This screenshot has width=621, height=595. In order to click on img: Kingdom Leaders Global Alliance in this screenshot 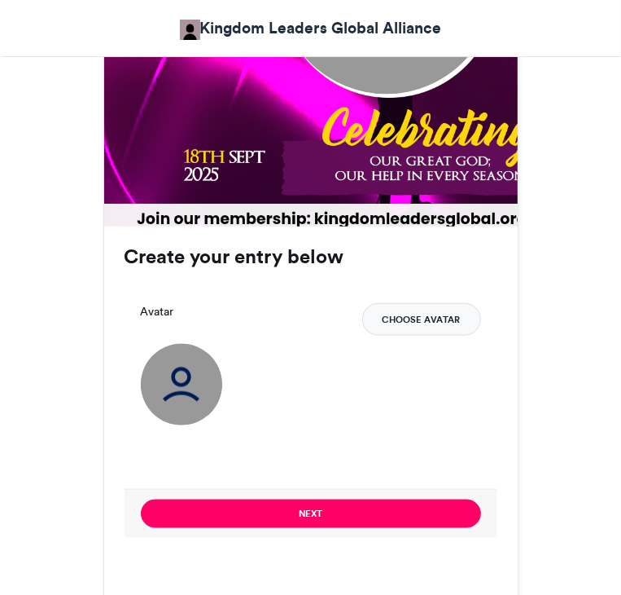, I will do `click(190, 29)`.